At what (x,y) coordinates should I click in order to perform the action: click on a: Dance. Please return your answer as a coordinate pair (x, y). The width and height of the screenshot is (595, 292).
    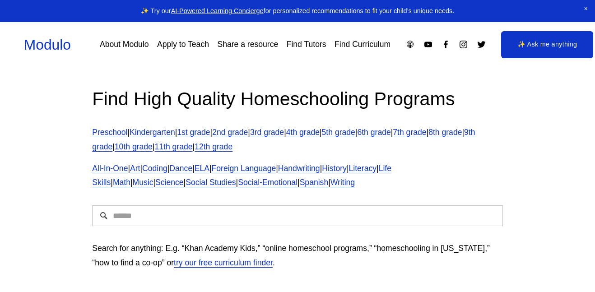
    Looking at the image, I should click on (180, 168).